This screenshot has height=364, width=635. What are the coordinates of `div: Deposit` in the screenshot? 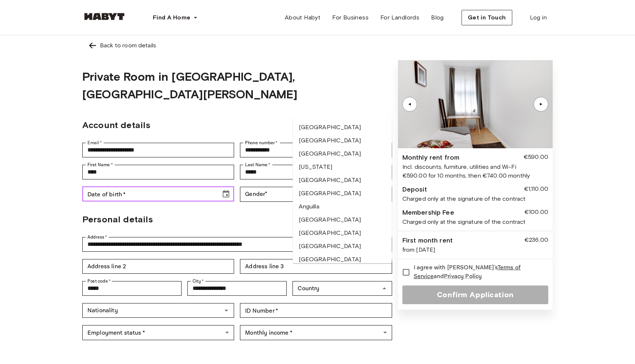 It's located at (414, 190).